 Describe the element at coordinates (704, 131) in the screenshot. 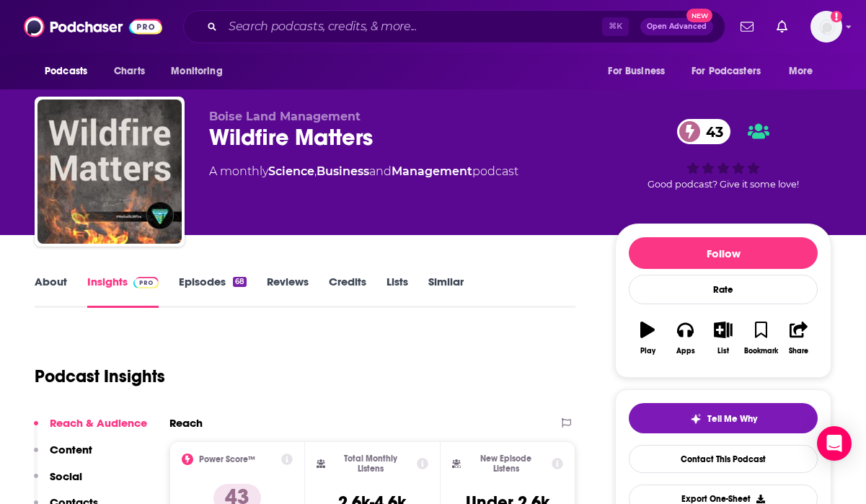

I see `a: 43` at that location.